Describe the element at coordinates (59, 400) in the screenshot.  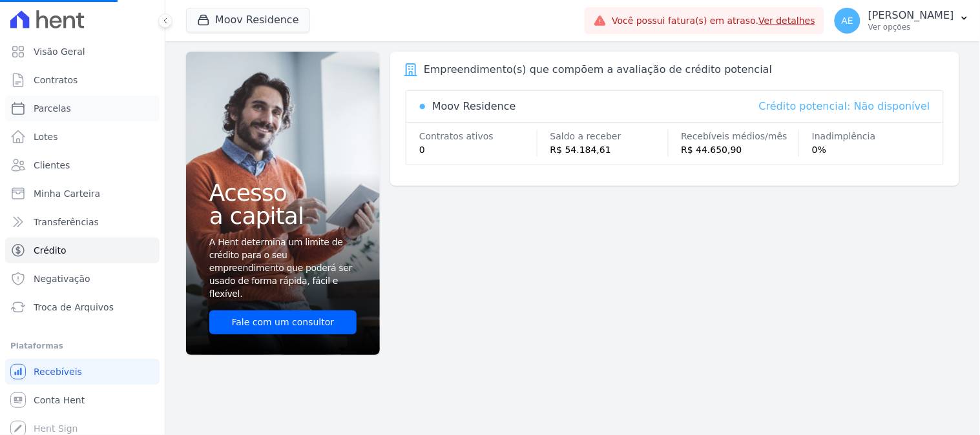
I see `span: Conta Hent` at that location.